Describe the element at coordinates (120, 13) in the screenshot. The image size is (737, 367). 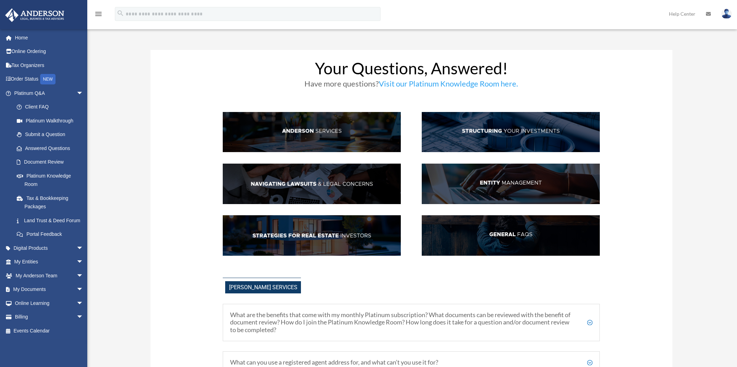
I see `i: search` at that location.